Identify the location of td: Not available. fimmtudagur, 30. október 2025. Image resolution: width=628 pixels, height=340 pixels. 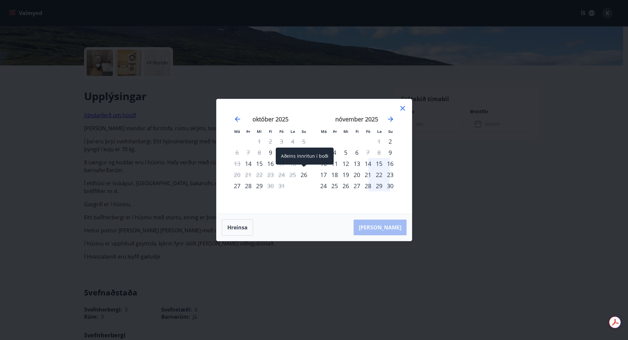
(271, 186).